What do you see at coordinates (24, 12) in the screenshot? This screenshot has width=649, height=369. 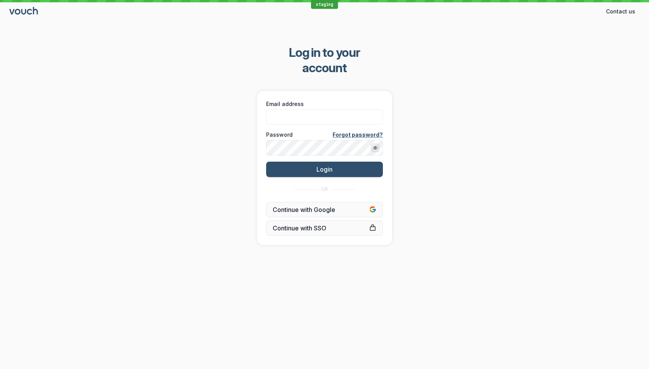 I see `a: Go to sign in` at bounding box center [24, 12].